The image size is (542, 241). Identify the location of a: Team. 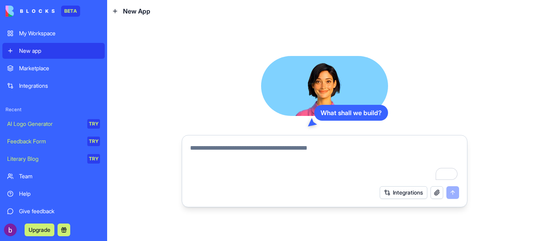
(54, 176).